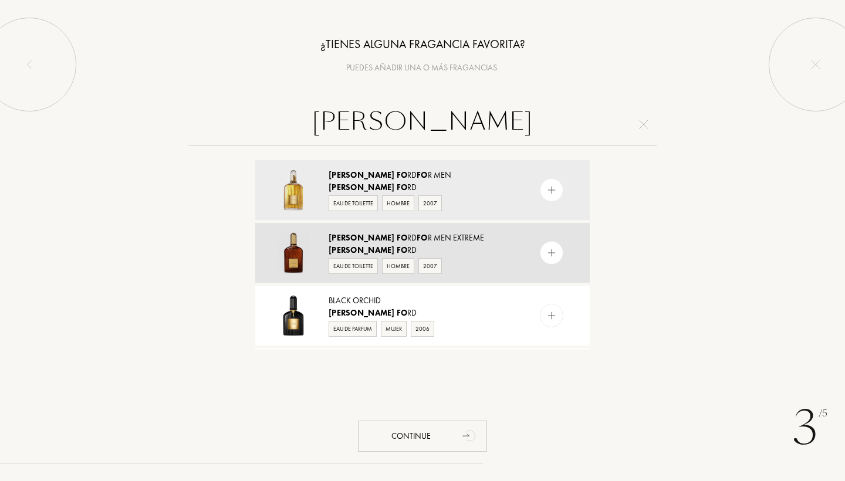  Describe the element at coordinates (422, 301) in the screenshot. I see `div: Black Orchid` at that location.